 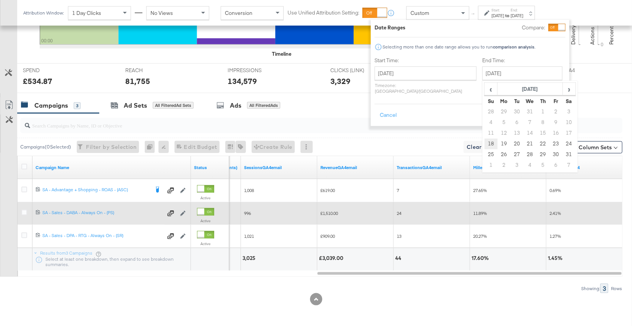 What do you see at coordinates (555, 190) in the screenshot?
I see `span: 0.69%` at bounding box center [555, 190].